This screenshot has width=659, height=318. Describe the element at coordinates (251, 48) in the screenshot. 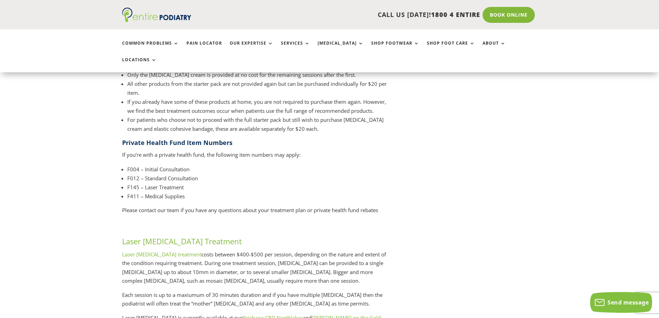

I see `a: Our Expertise` at that location.